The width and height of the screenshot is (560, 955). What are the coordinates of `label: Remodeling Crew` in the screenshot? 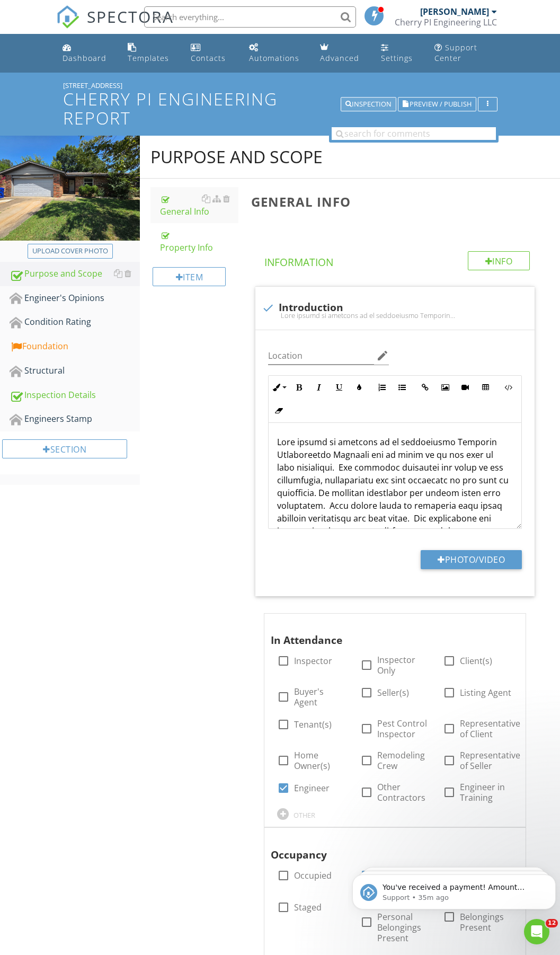 It's located at (403, 760).